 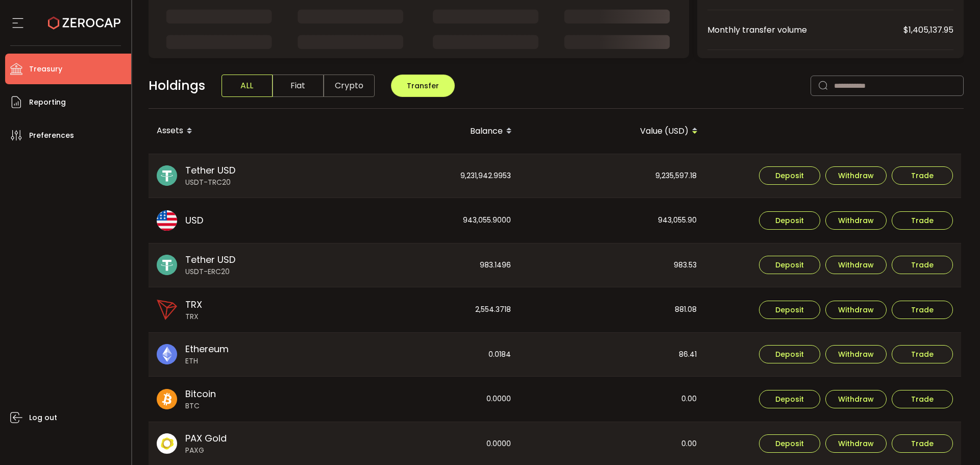 I want to click on div: 0.0184, so click(x=427, y=354).